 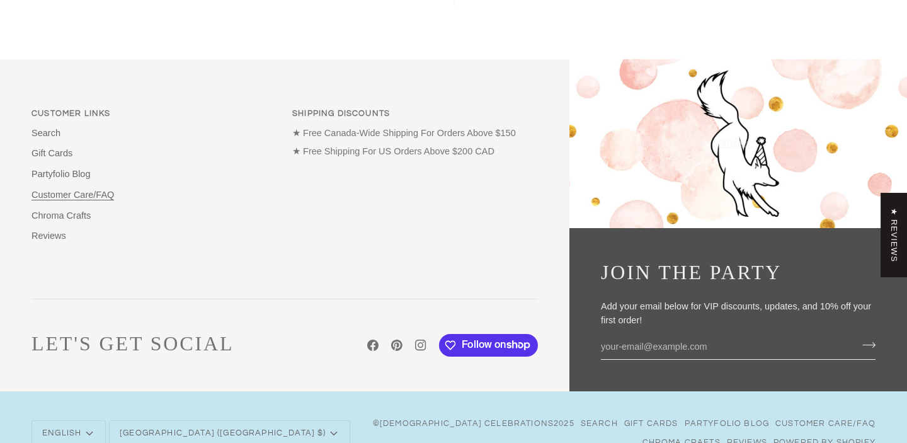 I want to click on h3: Let's Get Social, so click(x=132, y=345).